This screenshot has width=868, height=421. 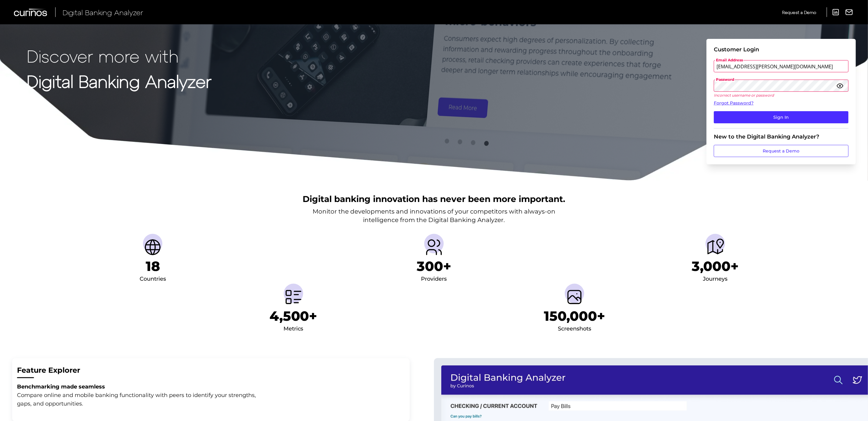 I want to click on strong: Digital Banking Analyzer, so click(x=119, y=81).